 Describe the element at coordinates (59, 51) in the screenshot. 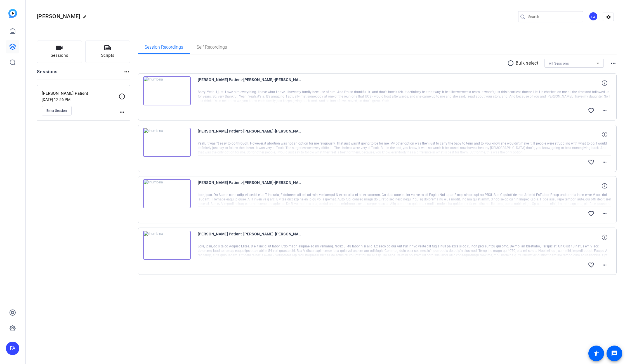

I see `button: Sessions` at that location.